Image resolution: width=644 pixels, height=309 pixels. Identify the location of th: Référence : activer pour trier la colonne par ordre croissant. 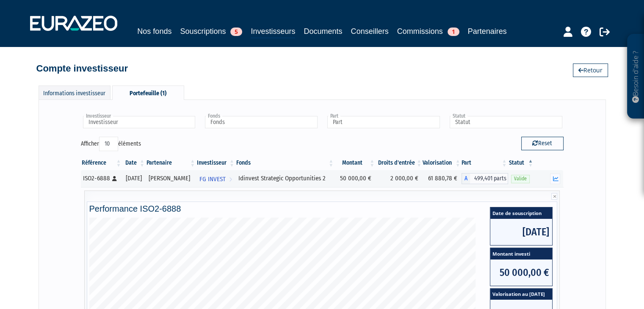
(102, 163).